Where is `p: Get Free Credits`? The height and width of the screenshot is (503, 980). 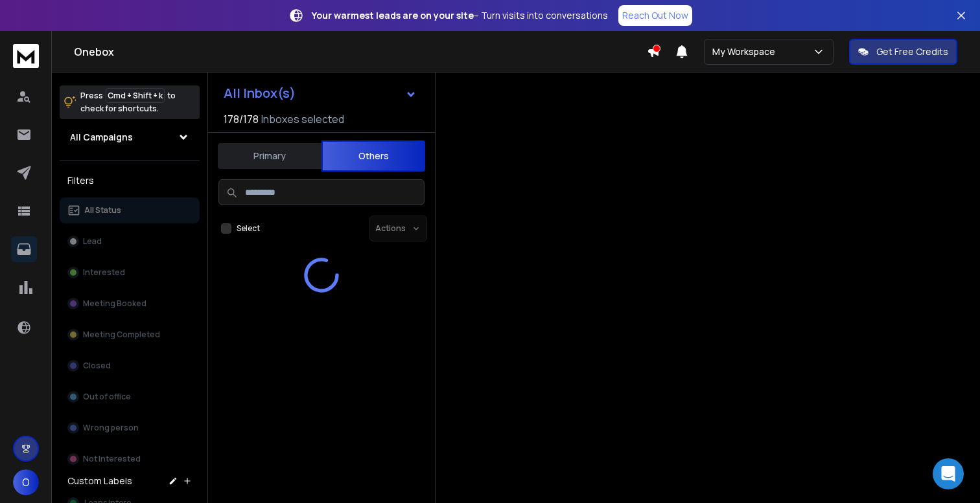 p: Get Free Credits is located at coordinates (912, 52).